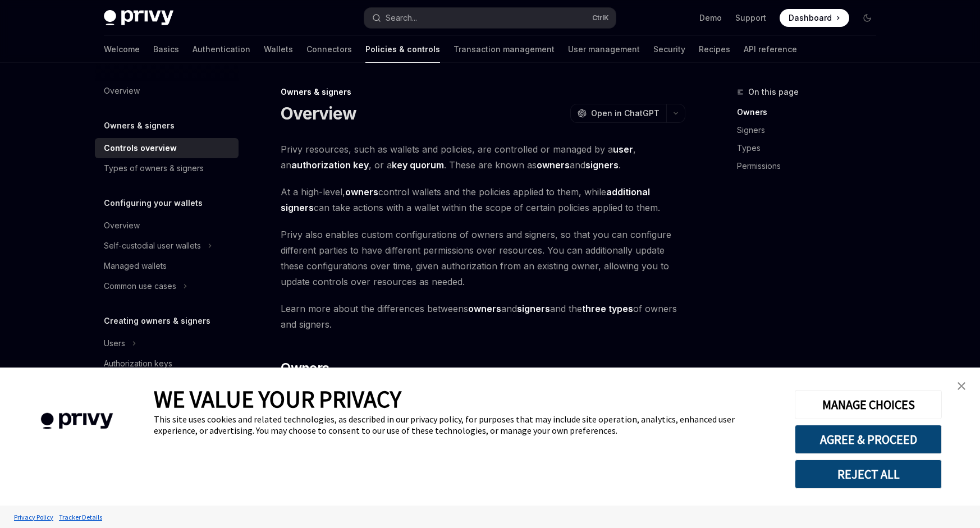 The width and height of the screenshot is (980, 528). I want to click on strong: key quorum, so click(418, 165).